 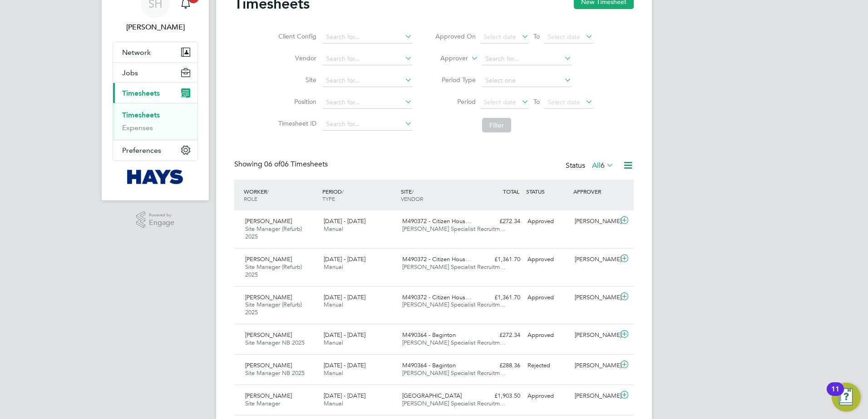 I want to click on label: Vendor, so click(x=296, y=58).